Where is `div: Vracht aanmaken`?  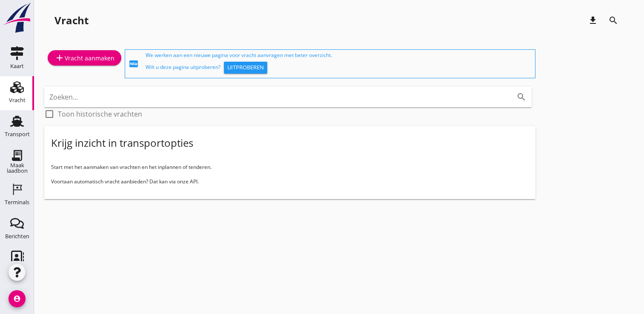 div: Vracht aanmaken is located at coordinates (84, 58).